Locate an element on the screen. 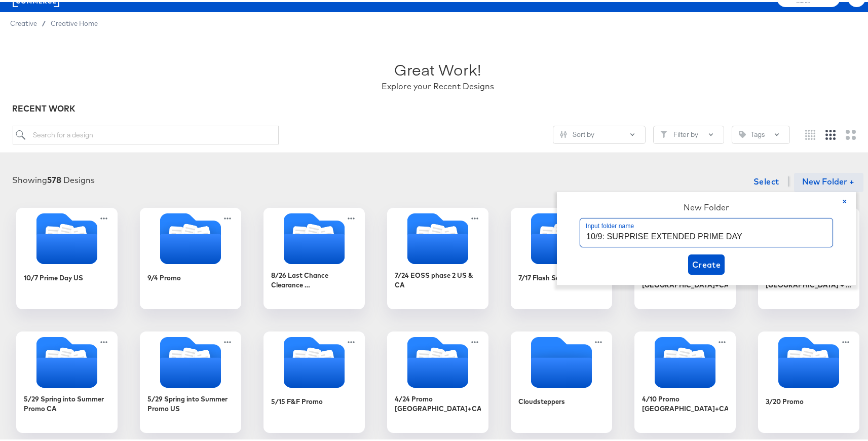 The width and height of the screenshot is (868, 441). div: Showing Designs is located at coordinates (54, 178).